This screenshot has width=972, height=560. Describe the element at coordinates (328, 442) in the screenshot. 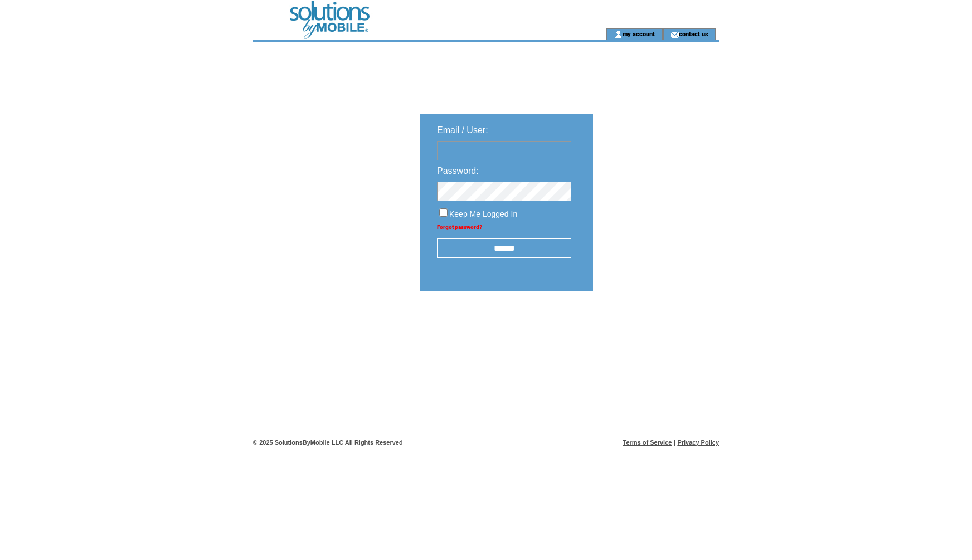

I see `span: © 2025 SolutionsByMobile LLC All Rights Reserved` at that location.